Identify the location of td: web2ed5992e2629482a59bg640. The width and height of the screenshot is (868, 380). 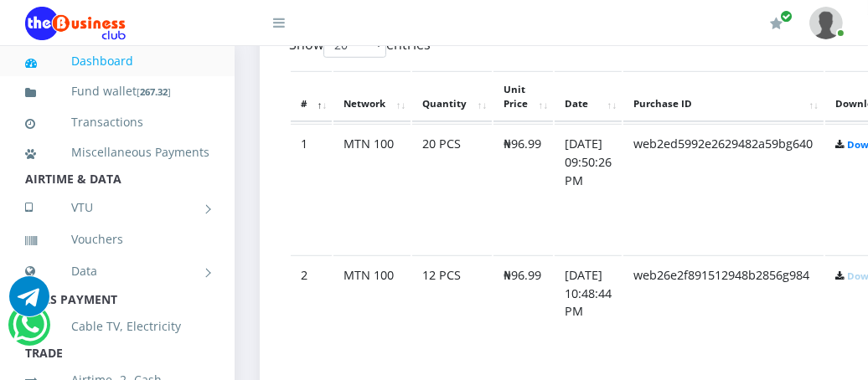
(723, 188).